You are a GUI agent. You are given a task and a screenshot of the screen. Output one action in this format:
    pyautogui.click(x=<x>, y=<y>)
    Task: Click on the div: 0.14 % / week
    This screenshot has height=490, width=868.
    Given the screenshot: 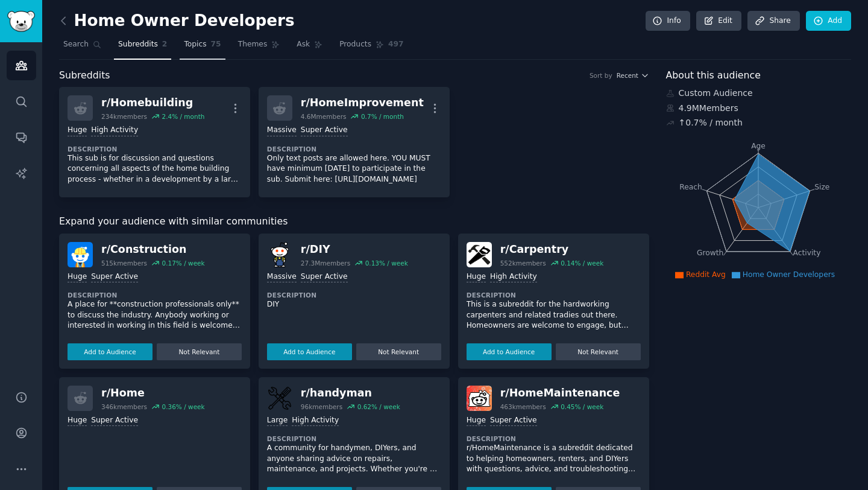 What is the action you would take?
    pyautogui.click(x=582, y=263)
    